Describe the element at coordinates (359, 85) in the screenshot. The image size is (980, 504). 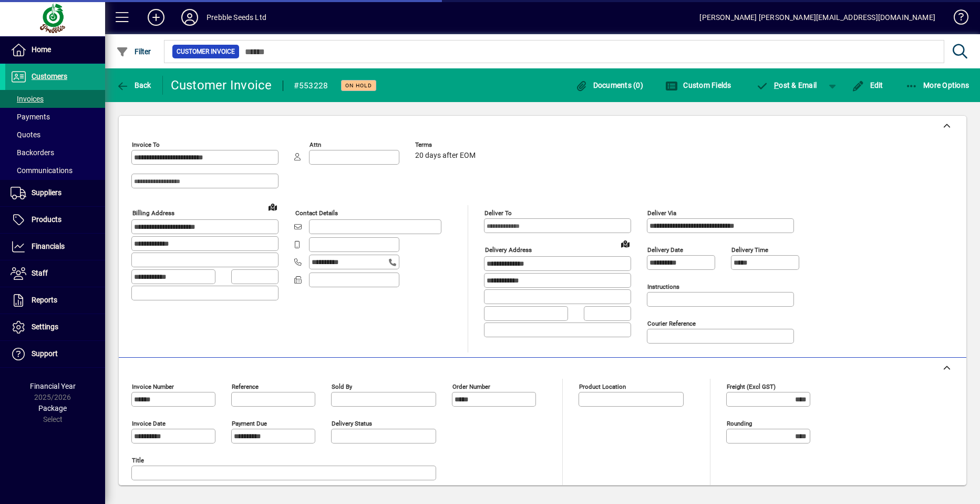
I see `span: On hold` at that location.